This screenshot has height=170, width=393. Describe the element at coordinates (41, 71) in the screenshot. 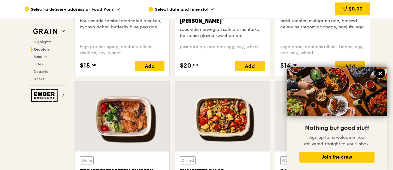

I see `span: Desserts` at that location.